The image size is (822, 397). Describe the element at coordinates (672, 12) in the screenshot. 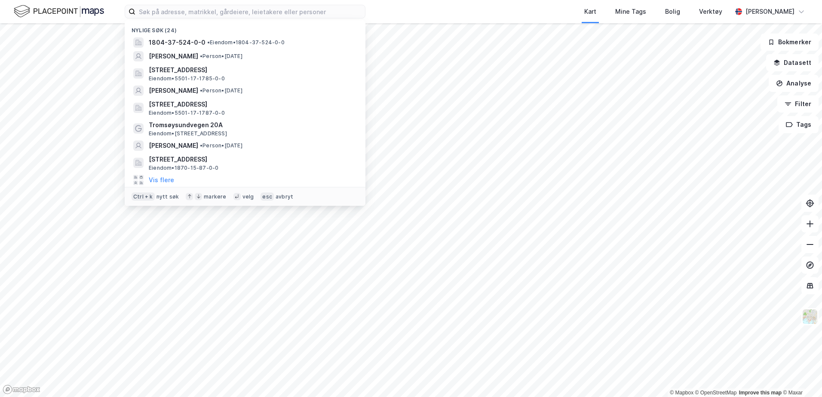

I see `div: Bolig` at that location.